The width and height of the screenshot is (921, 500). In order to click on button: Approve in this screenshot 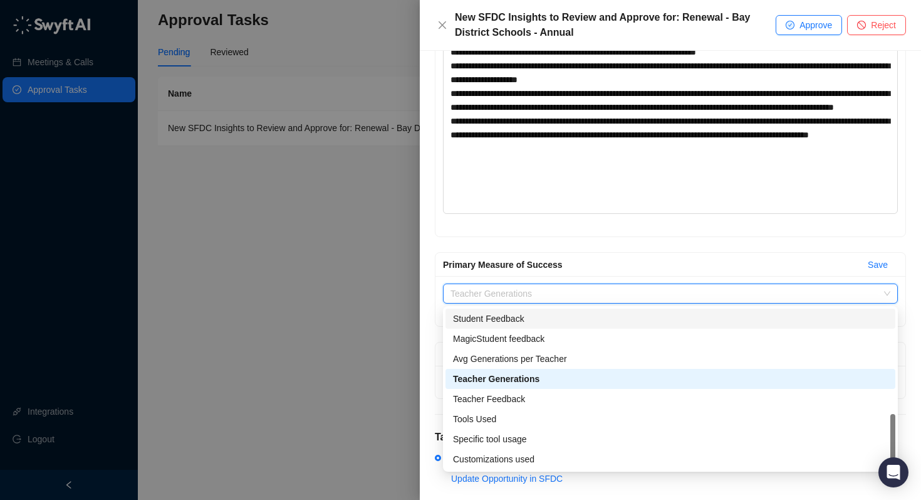, I will do `click(809, 25)`.